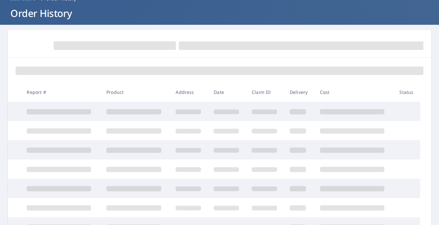 The width and height of the screenshot is (439, 225). Describe the element at coordinates (61, 92) in the screenshot. I see `th: Report #` at that location.